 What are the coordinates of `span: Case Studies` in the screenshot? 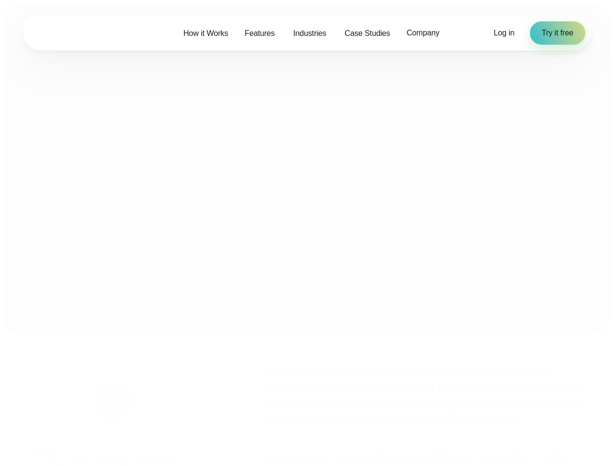 It's located at (367, 34).